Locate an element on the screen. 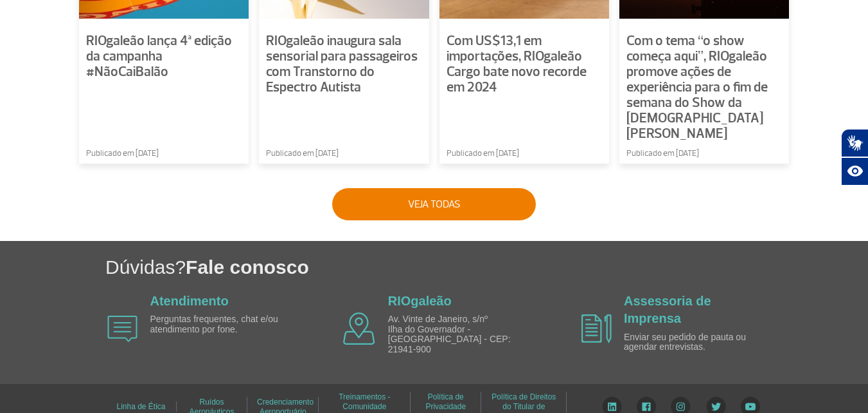 This screenshot has width=868, height=413. span: RIOgaleão inaugura sala sensorial para passageiros com Transtorno do Espectro Autista is located at coordinates (342, 64).